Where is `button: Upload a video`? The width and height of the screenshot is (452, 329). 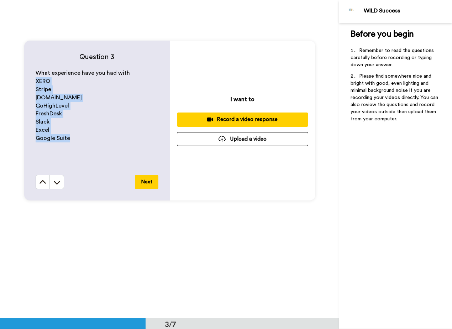
button: Upload a video is located at coordinates (242, 139).